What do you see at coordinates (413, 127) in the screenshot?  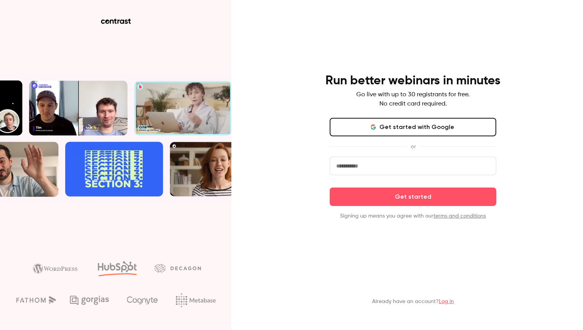 I see `button: Get started with Google` at bounding box center [413, 127].